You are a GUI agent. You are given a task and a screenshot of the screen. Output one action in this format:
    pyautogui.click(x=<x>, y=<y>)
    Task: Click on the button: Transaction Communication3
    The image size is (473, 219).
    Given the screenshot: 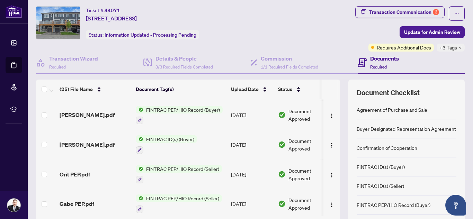 What is the action you would take?
    pyautogui.click(x=400, y=12)
    